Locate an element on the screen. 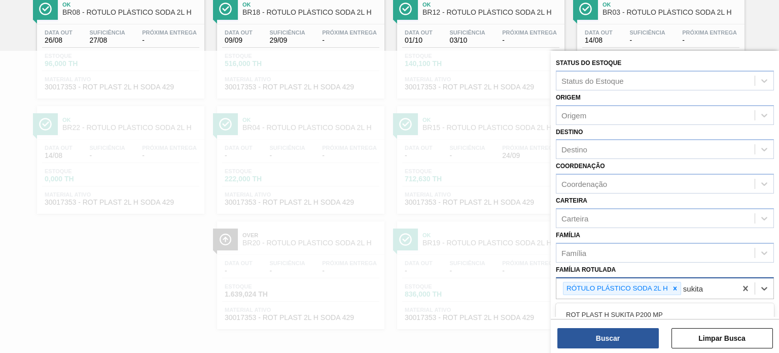  span: BR12 - RÓTULO PLÁSTICO SODA 2L H is located at coordinates (491, 12).